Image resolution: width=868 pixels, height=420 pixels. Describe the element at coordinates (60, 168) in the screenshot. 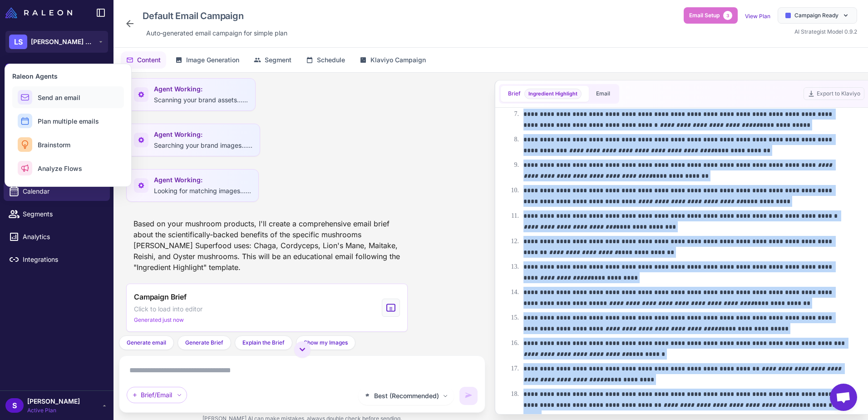

I see `span: Analyze Flows` at that location.